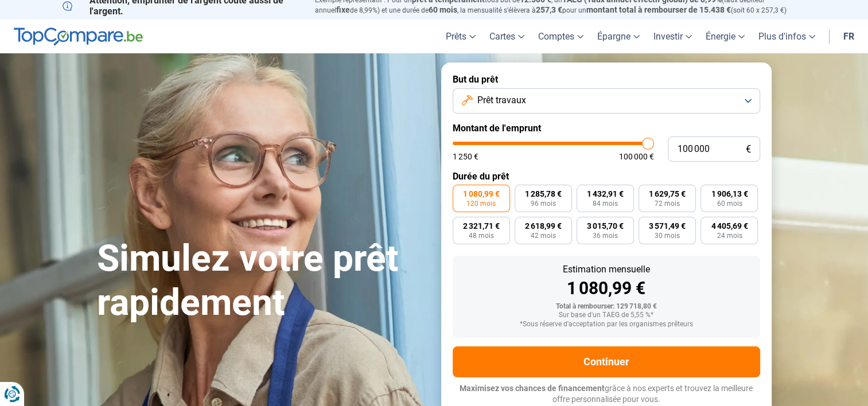  What do you see at coordinates (605, 194) in the screenshot?
I see `span: 1 432,91 €` at bounding box center [605, 194].